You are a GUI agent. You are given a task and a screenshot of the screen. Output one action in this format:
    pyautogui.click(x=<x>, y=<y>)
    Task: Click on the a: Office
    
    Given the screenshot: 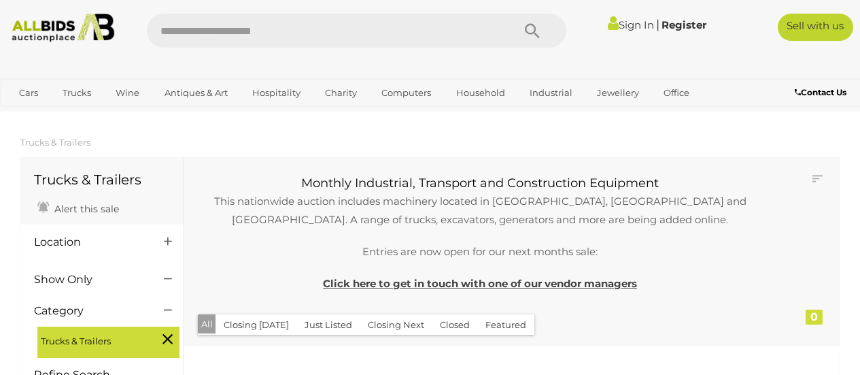 What is the action you would take?
    pyautogui.click(x=676, y=92)
    